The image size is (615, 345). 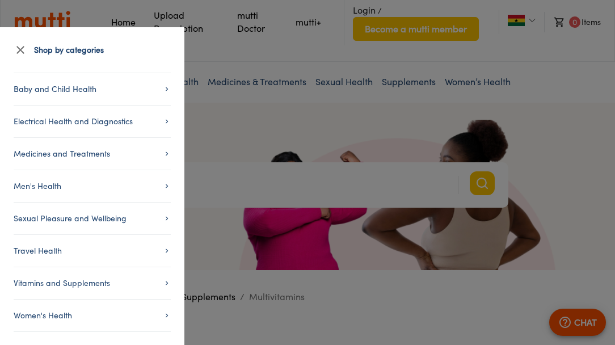 What do you see at coordinates (92, 283) in the screenshot?
I see `span: Vitamins and Supplements` at bounding box center [92, 283].